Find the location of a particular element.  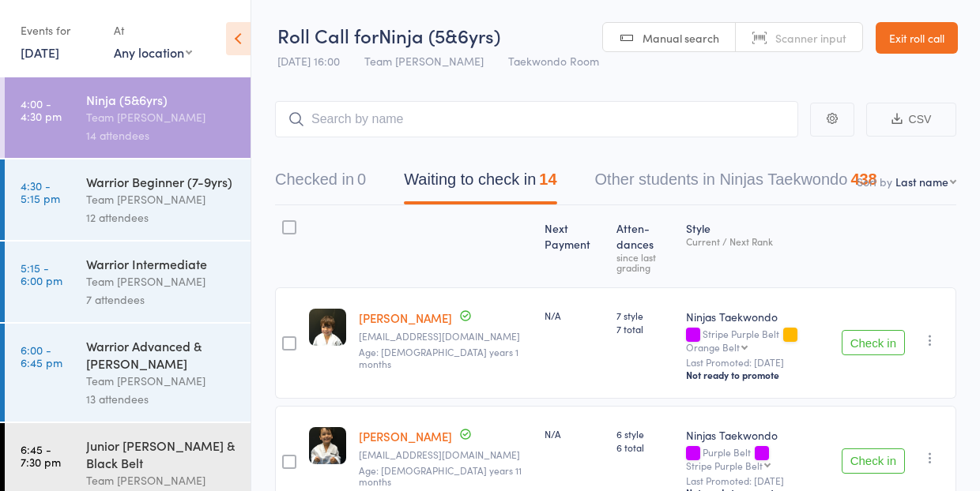

div: 7 attendees is located at coordinates (161, 300).